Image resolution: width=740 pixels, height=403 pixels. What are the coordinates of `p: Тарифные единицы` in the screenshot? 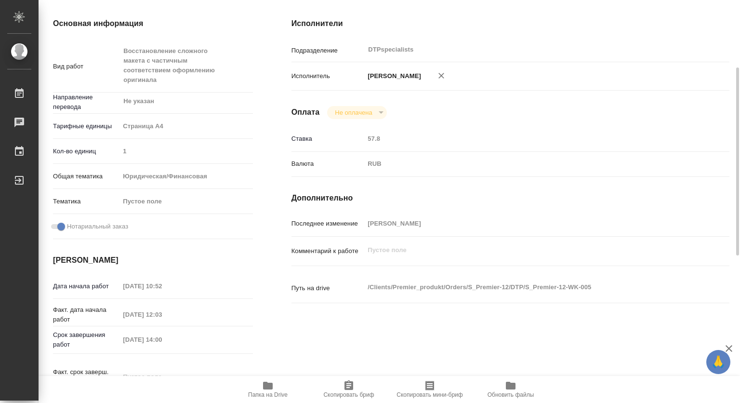 It's located at (86, 126).